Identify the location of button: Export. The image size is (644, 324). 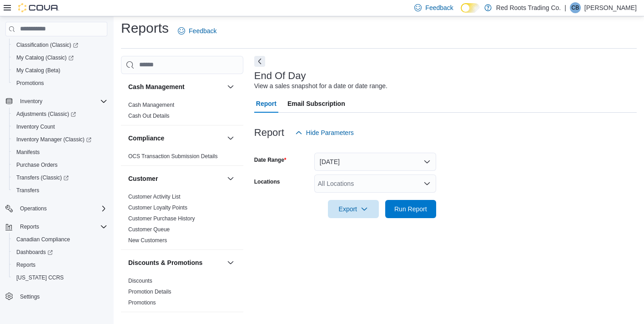
(353, 209).